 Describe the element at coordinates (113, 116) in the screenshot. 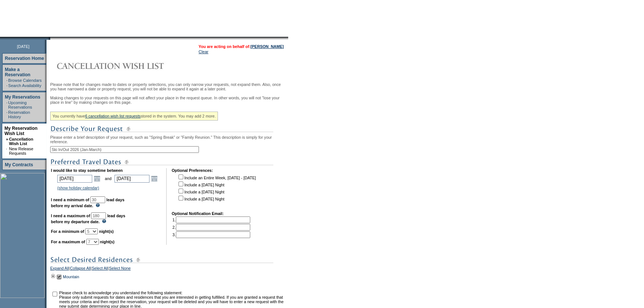

I see `a: 6 cancellation wish list requests` at that location.